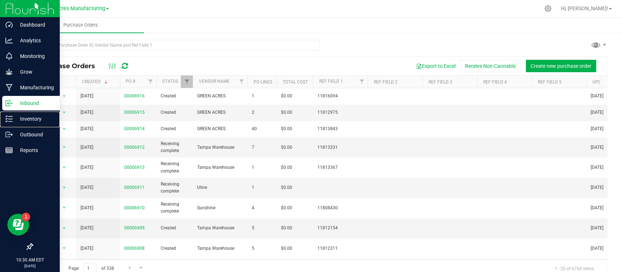 The height and width of the screenshot is (272, 622). I want to click on p: Monitoring, so click(35, 56).